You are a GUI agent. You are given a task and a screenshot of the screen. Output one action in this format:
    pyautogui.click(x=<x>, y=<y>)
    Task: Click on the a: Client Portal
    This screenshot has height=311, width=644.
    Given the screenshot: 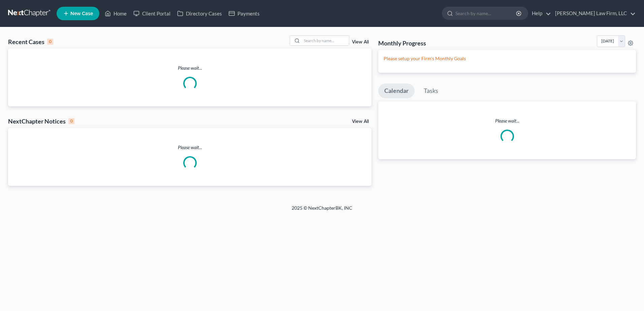 What is the action you would take?
    pyautogui.click(x=152, y=14)
    